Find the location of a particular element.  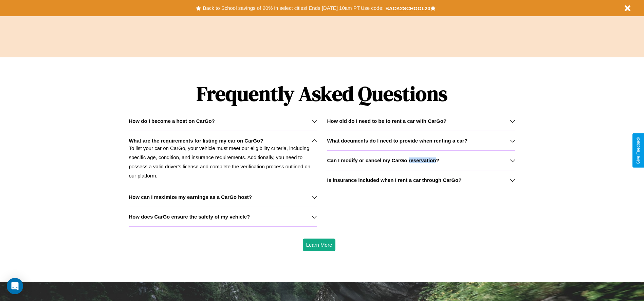

p: To list your car on CarGo, your vehicle must meet our eligibility criteria, including specific ag... is located at coordinates (223, 162).